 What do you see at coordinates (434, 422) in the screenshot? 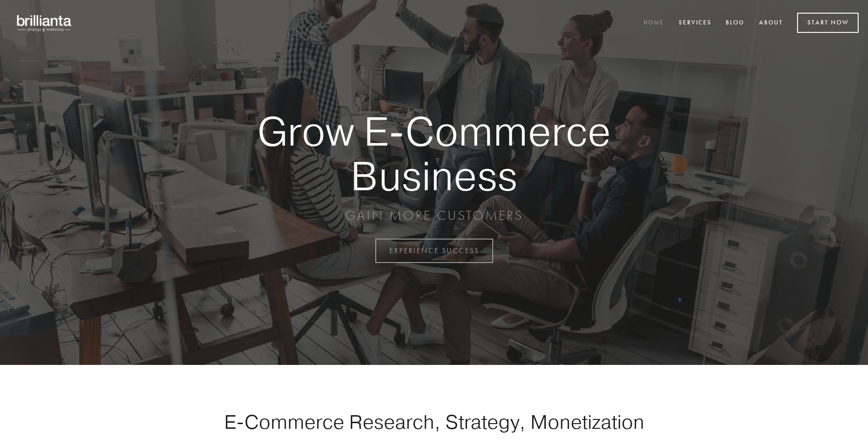
I see `h1: E-Commerce Research, Strategy, Monetization` at bounding box center [434, 422].